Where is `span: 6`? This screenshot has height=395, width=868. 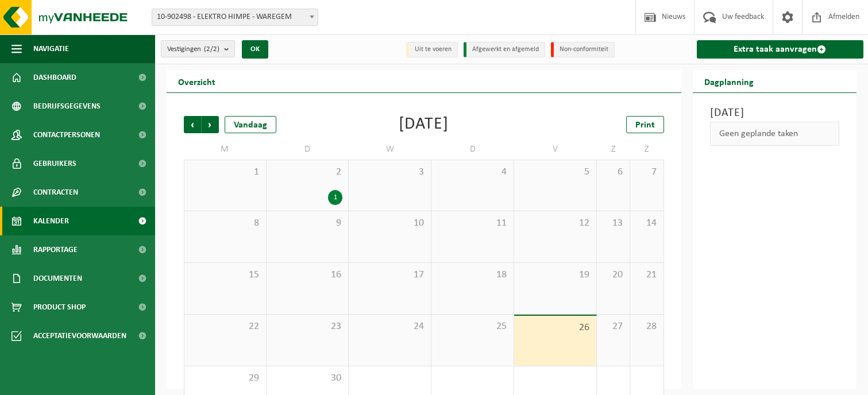 span: 6 is located at coordinates (614, 172).